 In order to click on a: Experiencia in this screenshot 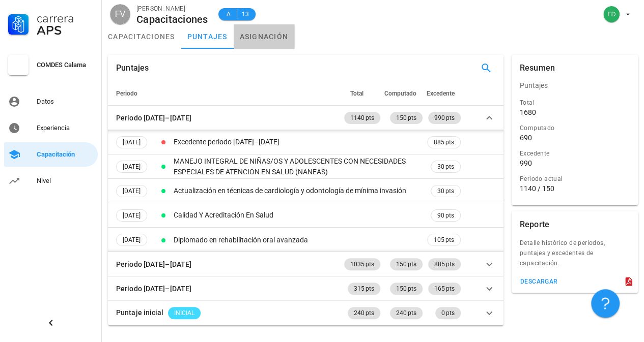, I will do `click(51, 128)`.